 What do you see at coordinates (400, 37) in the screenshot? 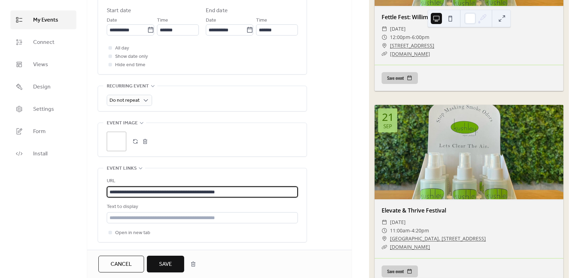
I see `span: 12:00pm` at bounding box center [400, 37].